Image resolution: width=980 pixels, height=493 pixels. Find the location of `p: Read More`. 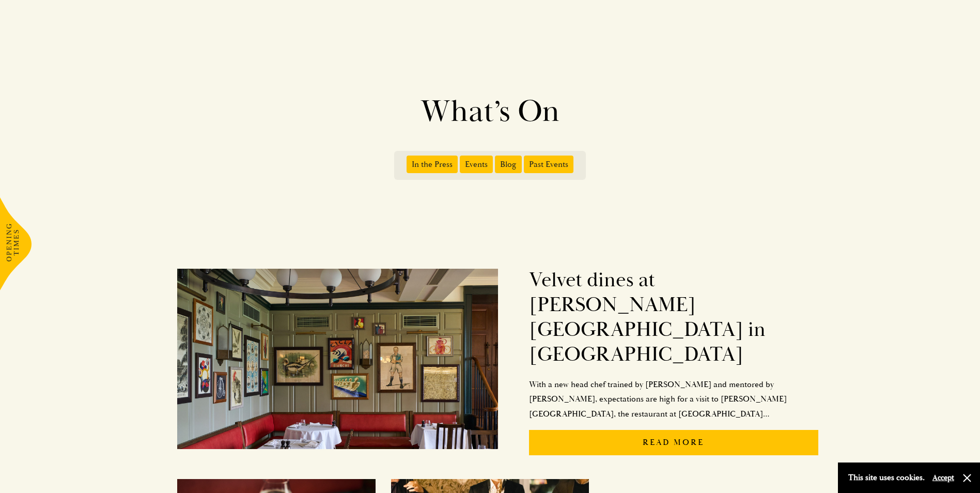

p: Read More is located at coordinates (674, 443).